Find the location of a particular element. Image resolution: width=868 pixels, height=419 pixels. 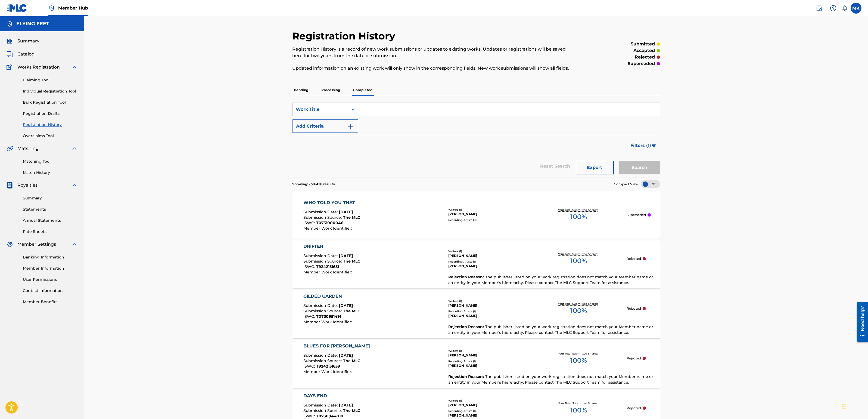

img: search is located at coordinates (818, 9).